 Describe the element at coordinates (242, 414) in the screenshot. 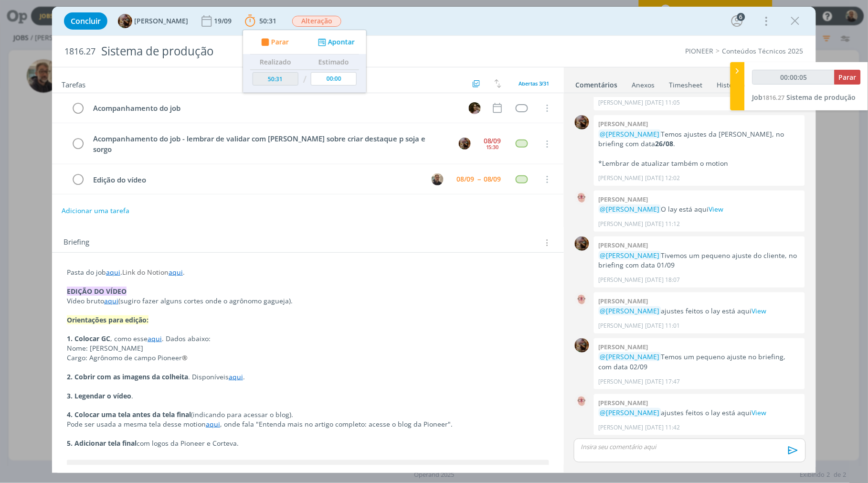

I see `span: (indicando para acessar o blog).` at that location.